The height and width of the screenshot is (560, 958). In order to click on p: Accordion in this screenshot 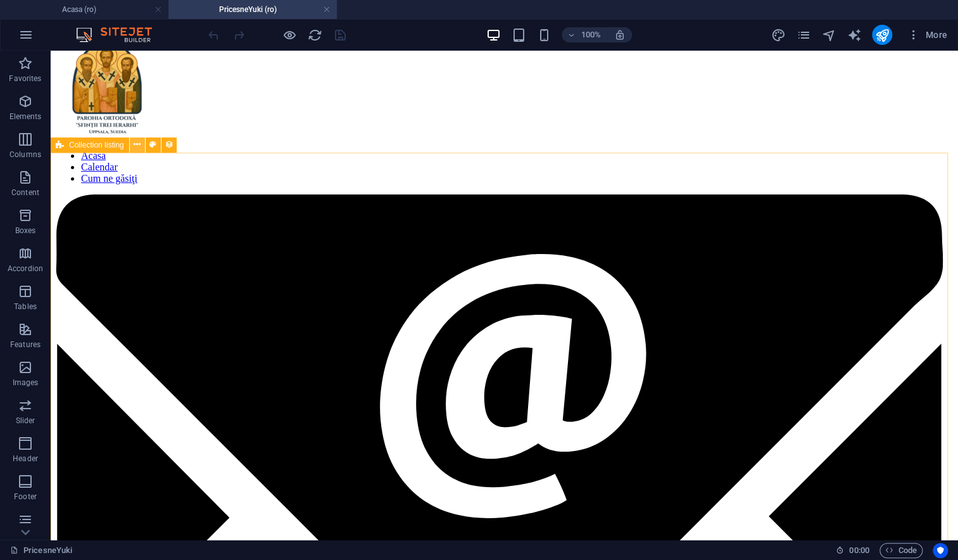, I will do `click(26, 268)`.